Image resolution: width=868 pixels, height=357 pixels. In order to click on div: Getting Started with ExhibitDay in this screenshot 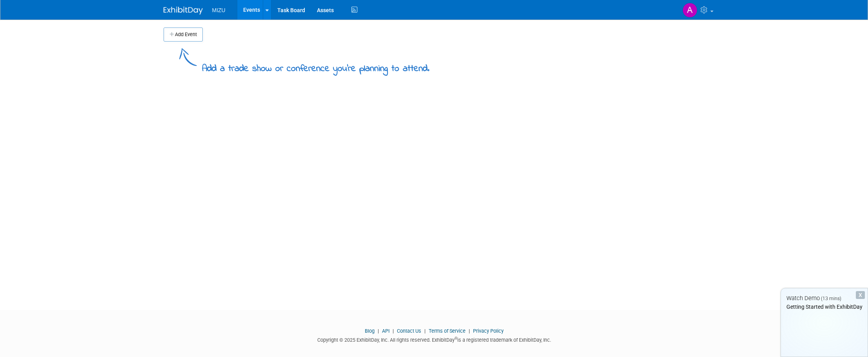, I will do `click(824, 307)`.